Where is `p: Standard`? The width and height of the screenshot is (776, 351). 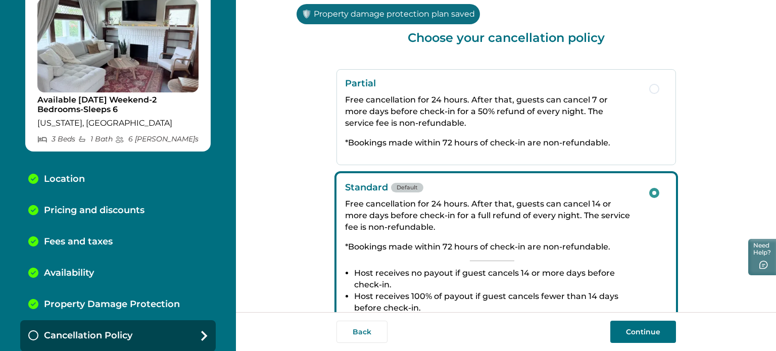
p: Standard is located at coordinates (492, 188).